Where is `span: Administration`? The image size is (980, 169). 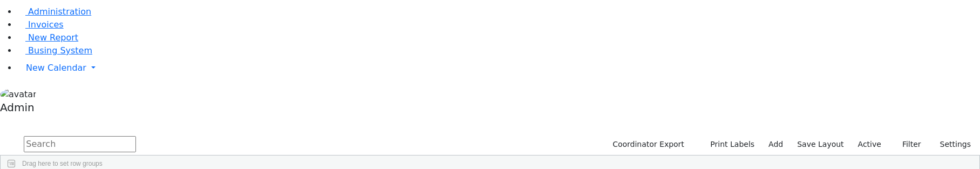 span: Administration is located at coordinates (59, 12).